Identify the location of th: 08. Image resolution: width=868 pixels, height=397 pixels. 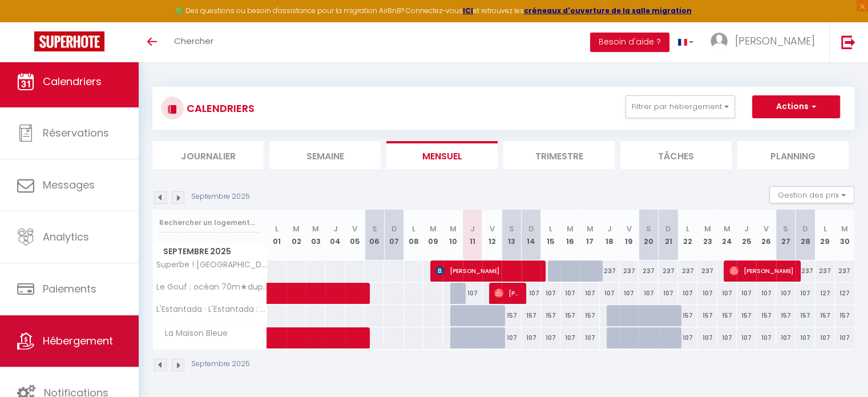
(414, 235).